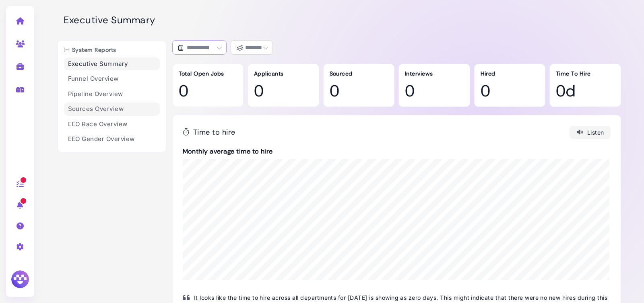  Describe the element at coordinates (209, 133) in the screenshot. I see `h2: Time to hire` at that location.